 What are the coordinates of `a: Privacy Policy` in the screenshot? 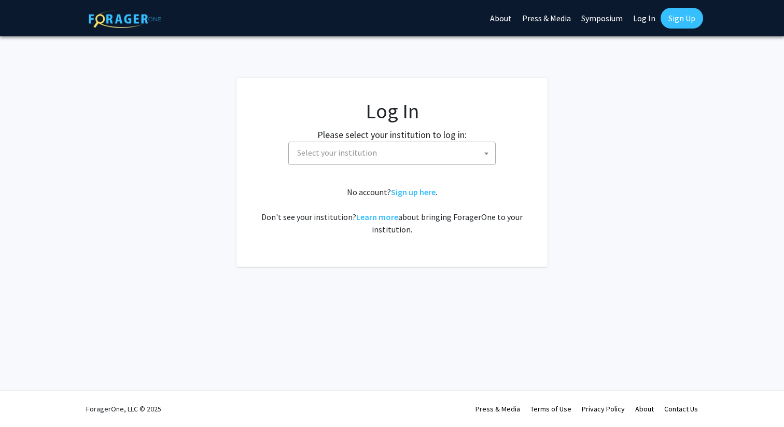 It's located at (603, 409).